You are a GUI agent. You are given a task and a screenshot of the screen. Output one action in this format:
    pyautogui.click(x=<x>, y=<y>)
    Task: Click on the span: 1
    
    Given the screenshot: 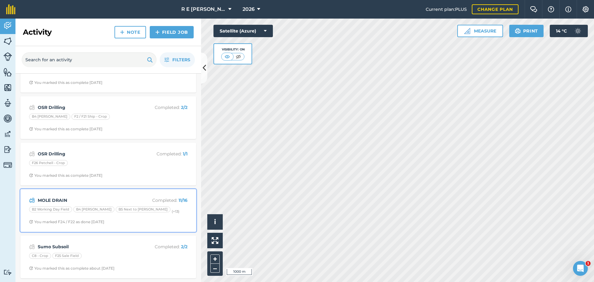 What is the action you would take?
    pyautogui.click(x=588, y=263)
    